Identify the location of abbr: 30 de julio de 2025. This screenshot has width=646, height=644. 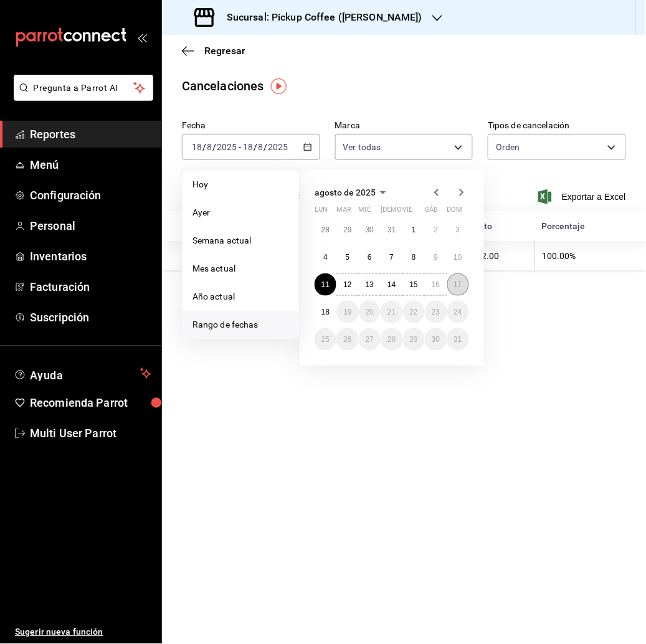
(370, 230).